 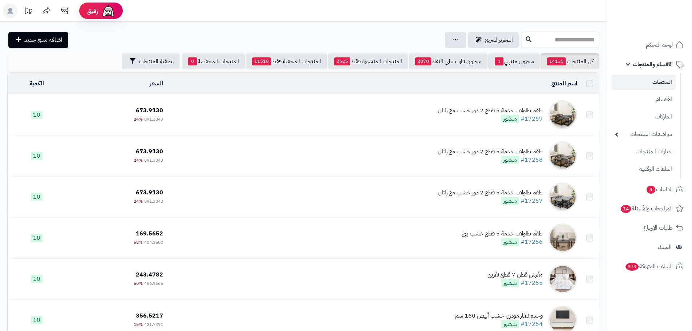 I want to click on a: التحرير لسريع, so click(x=493, y=40).